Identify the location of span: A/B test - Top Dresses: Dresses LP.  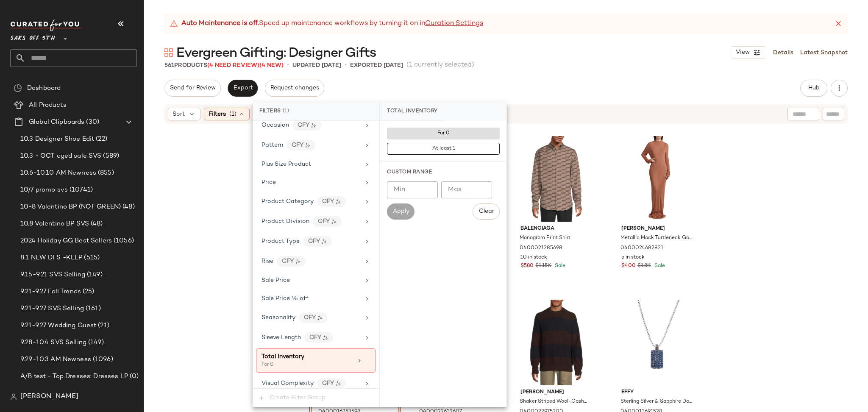
(74, 376).